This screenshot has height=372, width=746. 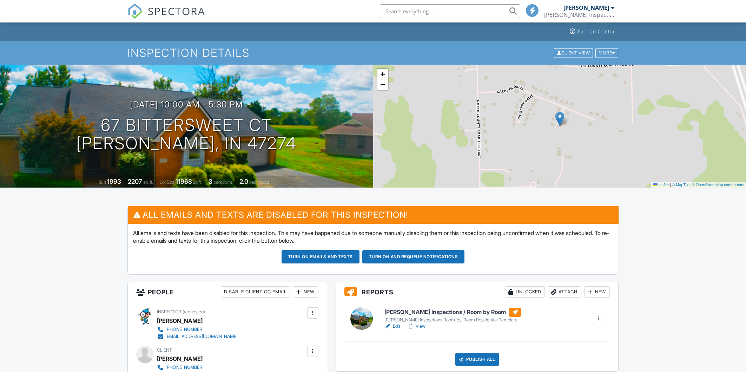 I want to click on a: © OpenStreetMap contributors, so click(x=718, y=185).